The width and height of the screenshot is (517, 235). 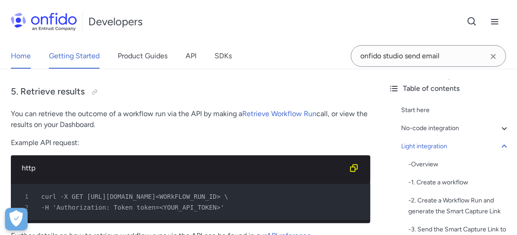 What do you see at coordinates (472, 22) in the screenshot?
I see `svg: Open search button` at bounding box center [472, 22].